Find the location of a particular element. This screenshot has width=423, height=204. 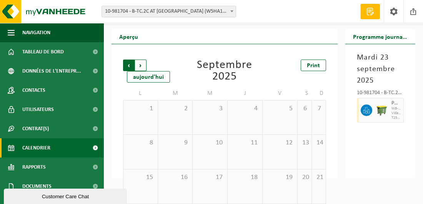

span: 12 is located at coordinates (280, 143).